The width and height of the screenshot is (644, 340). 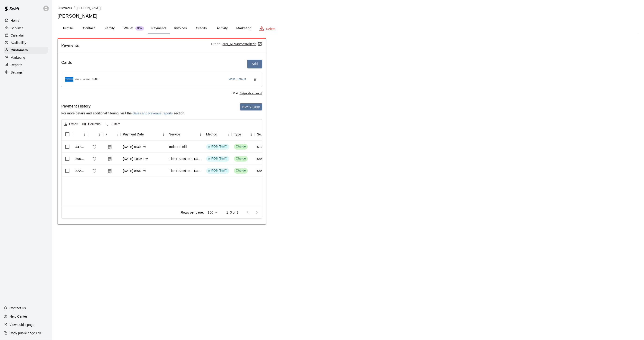 I want to click on div: 322205, so click(x=80, y=171).